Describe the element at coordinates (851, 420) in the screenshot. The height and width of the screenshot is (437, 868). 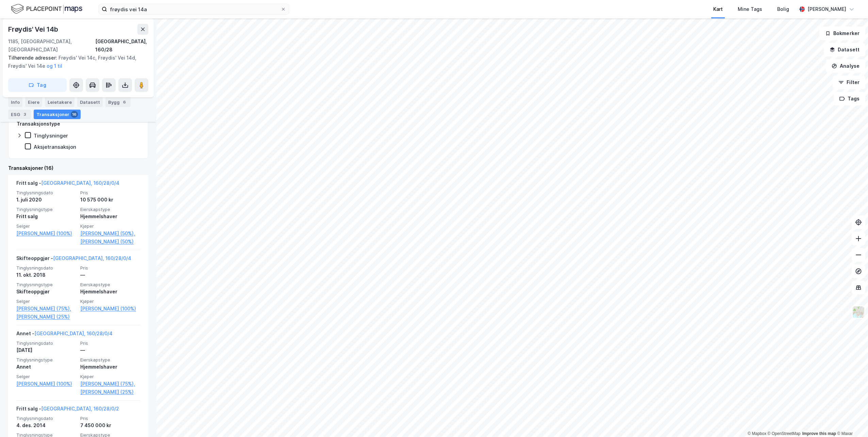
I see `div: Kontrollprogram for chat` at that location.